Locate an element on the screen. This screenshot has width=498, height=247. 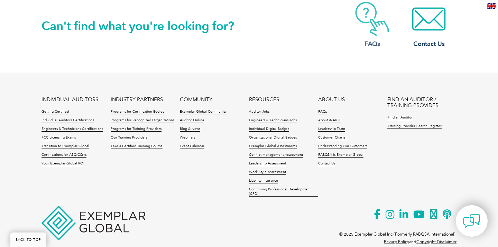
a: Event Calendar is located at coordinates (192, 147).